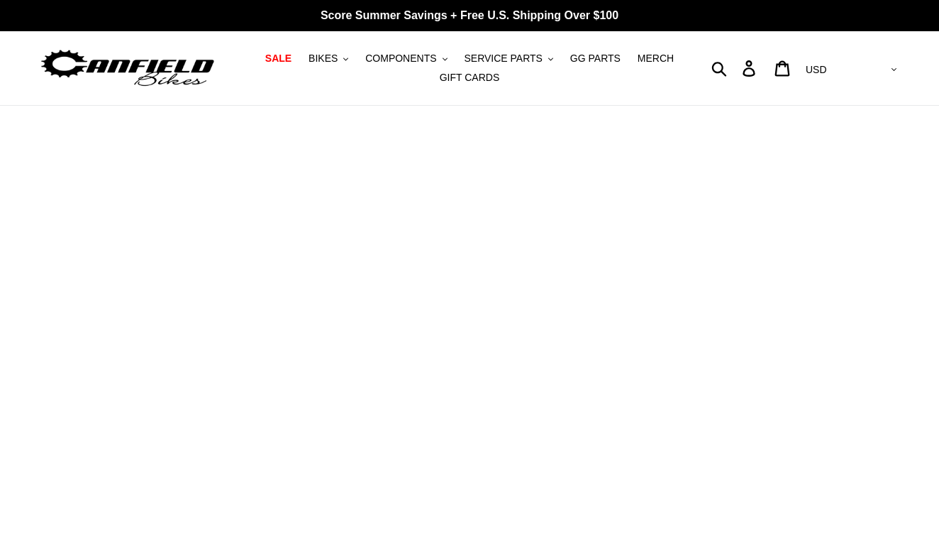 The height and width of the screenshot is (536, 939). I want to click on span: BIKES, so click(323, 58).